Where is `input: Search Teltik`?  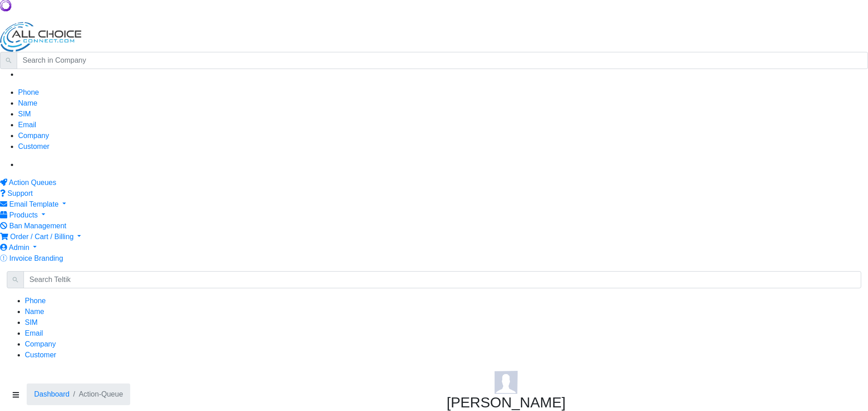
input: Search Teltik is located at coordinates (442, 280).